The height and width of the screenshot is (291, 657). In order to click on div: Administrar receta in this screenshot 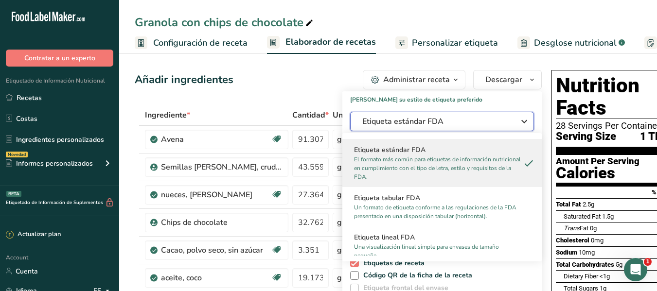, I will do `click(416, 80)`.